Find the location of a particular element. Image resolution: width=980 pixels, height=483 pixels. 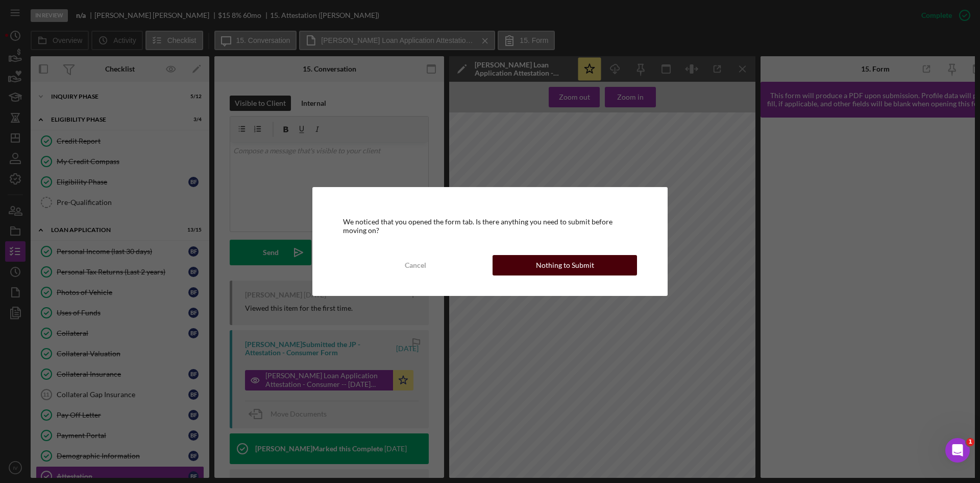

button: Cancel is located at coordinates (415, 265).